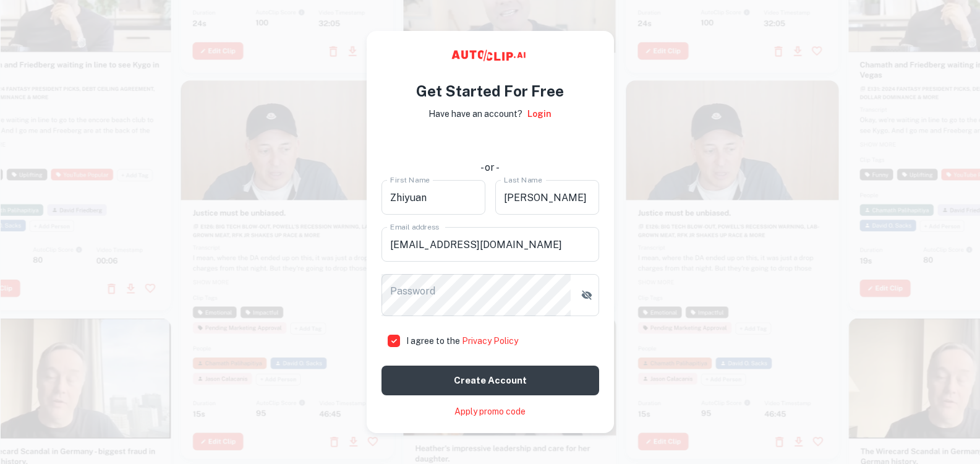 The width and height of the screenshot is (980, 464). Describe the element at coordinates (414, 227) in the screenshot. I see `label: Email address` at that location.